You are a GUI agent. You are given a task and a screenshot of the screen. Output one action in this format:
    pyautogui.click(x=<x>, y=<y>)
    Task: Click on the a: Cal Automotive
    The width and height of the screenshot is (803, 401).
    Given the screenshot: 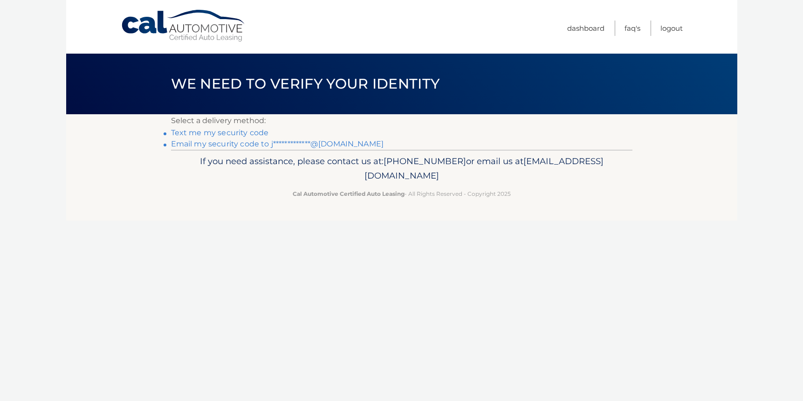 What is the action you would take?
    pyautogui.click(x=184, y=26)
    